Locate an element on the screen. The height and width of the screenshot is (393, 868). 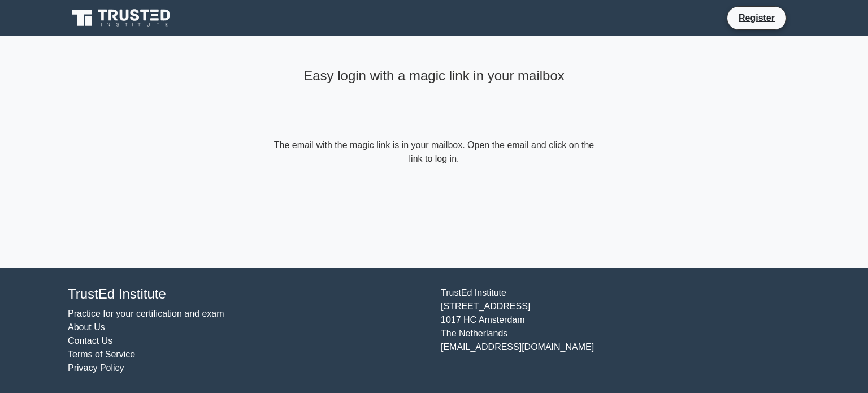
h4: Easy login with a magic link in your mailbox is located at coordinates (434, 76).